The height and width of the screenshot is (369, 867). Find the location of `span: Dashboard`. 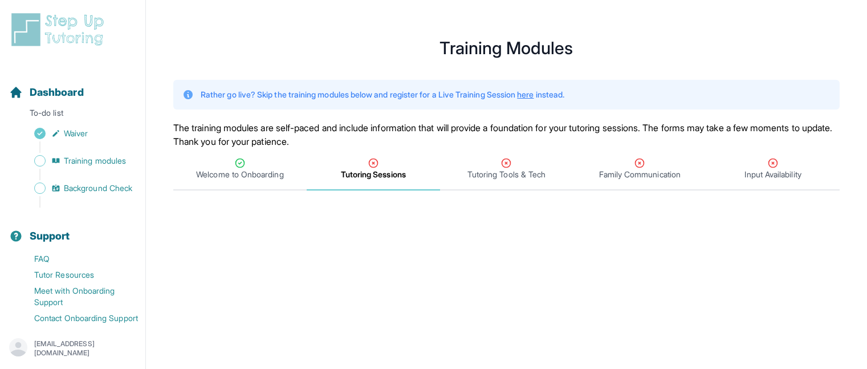

span: Dashboard is located at coordinates (56, 92).